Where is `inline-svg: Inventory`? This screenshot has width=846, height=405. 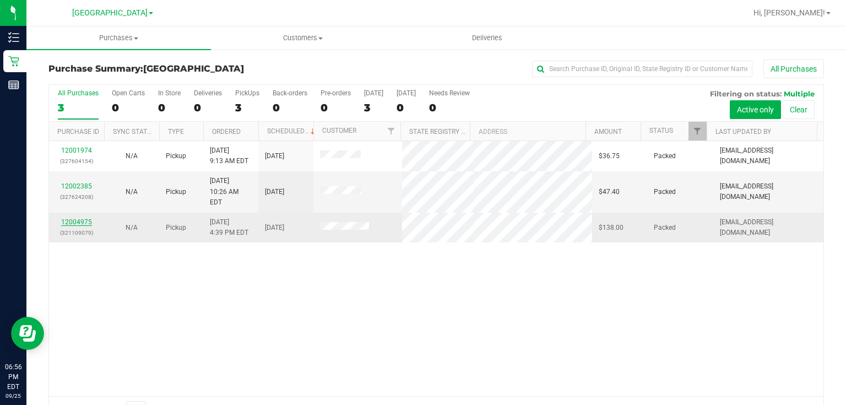
inline-svg: Inventory is located at coordinates (14, 37).